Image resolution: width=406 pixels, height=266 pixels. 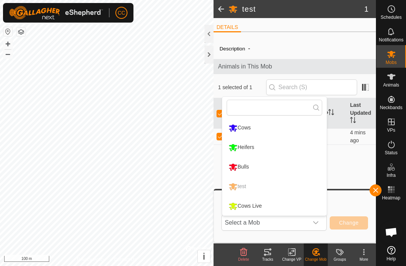 I want to click on span: Select a Mob, so click(x=265, y=223).